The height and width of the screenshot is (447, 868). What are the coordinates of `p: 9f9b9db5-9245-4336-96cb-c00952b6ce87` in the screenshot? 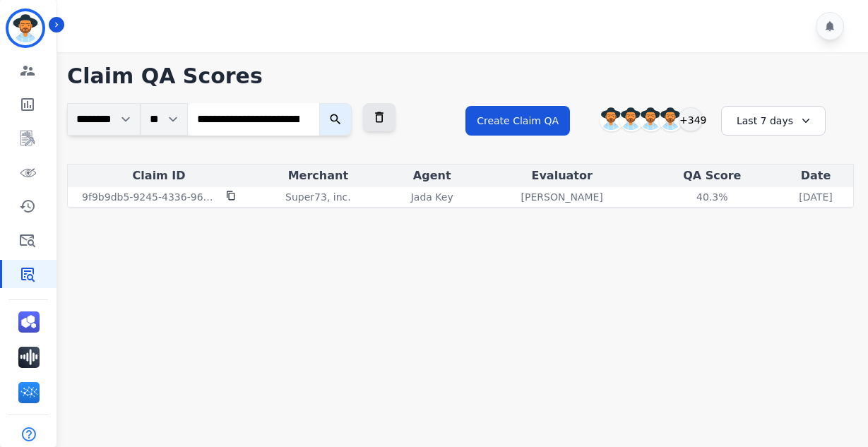 It's located at (150, 197).